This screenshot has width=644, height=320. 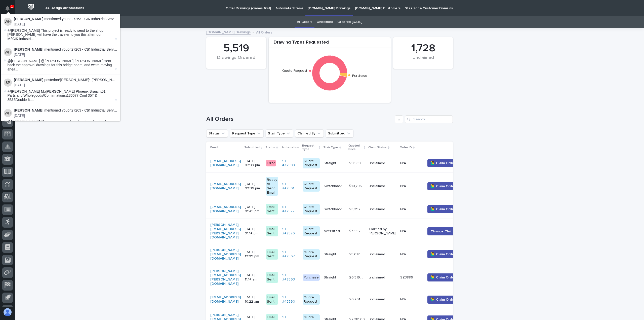 I want to click on p: $ 6,319.00, so click(x=357, y=277).